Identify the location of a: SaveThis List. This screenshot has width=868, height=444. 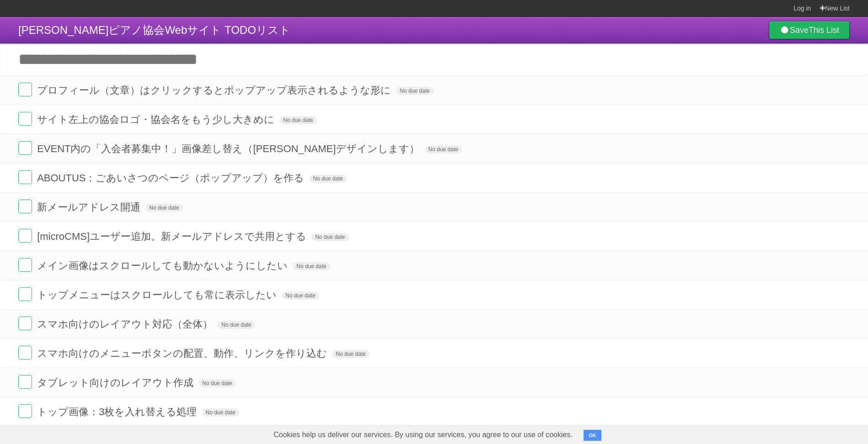
(808, 30).